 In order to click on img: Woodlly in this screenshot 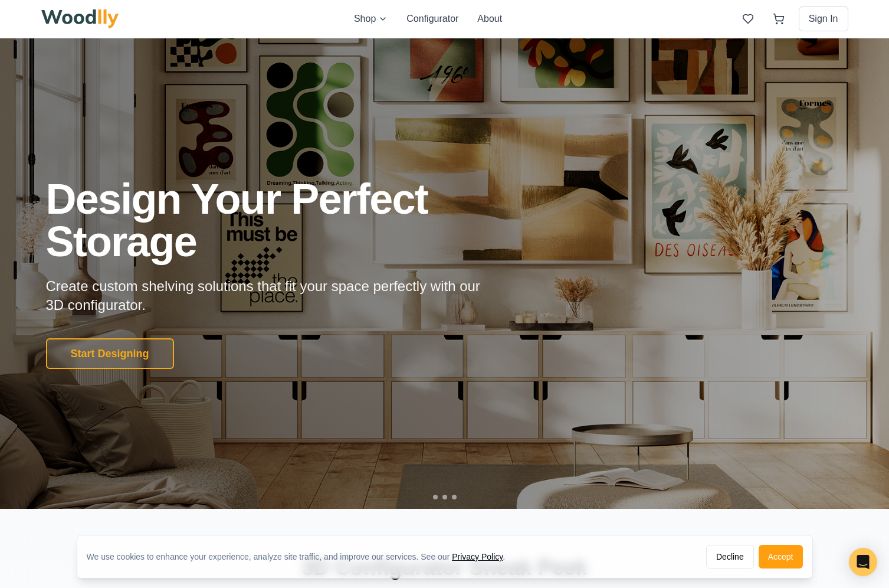, I will do `click(81, 19)`.